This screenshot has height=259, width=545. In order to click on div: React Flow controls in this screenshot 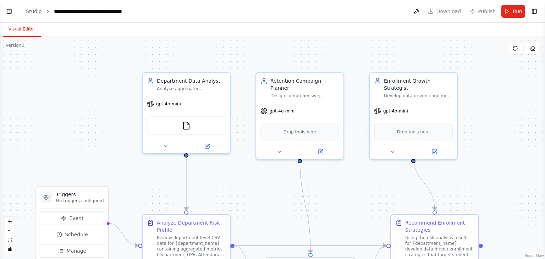, I will do `click(10, 235)`.